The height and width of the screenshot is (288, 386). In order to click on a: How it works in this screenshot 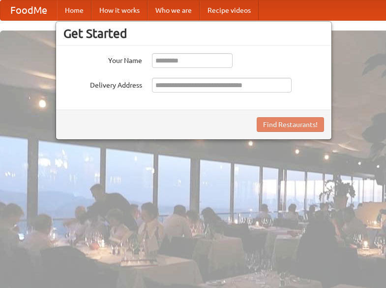, I will do `click(119, 10)`.